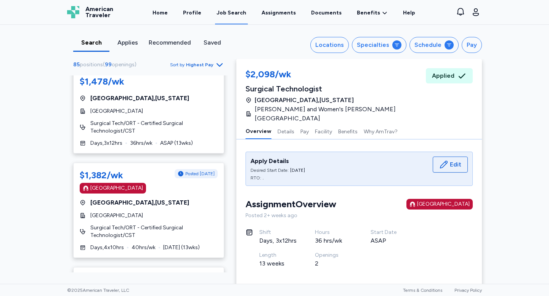 This screenshot has width=549, height=296. What do you see at coordinates (143, 248) in the screenshot?
I see `span: 40 hrs/wk` at bounding box center [143, 248].